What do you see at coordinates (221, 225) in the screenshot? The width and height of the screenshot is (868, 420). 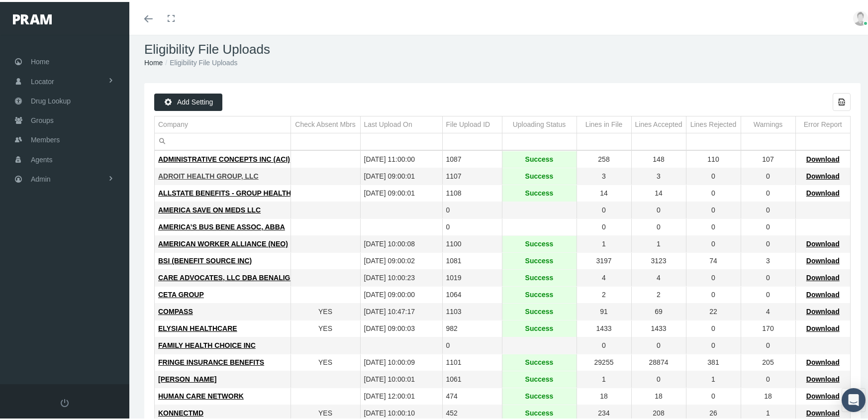 I see `span: AMERICA’S BUS BENE ASSOC, ABBA` at bounding box center [221, 225].